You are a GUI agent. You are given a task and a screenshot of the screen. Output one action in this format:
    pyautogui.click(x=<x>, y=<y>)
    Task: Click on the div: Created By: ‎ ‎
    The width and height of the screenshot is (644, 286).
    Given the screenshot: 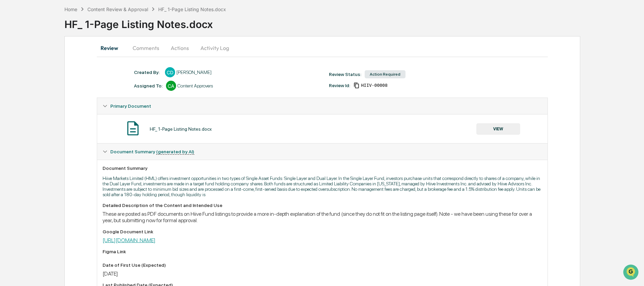 What is the action you would take?
    pyautogui.click(x=148, y=72)
    